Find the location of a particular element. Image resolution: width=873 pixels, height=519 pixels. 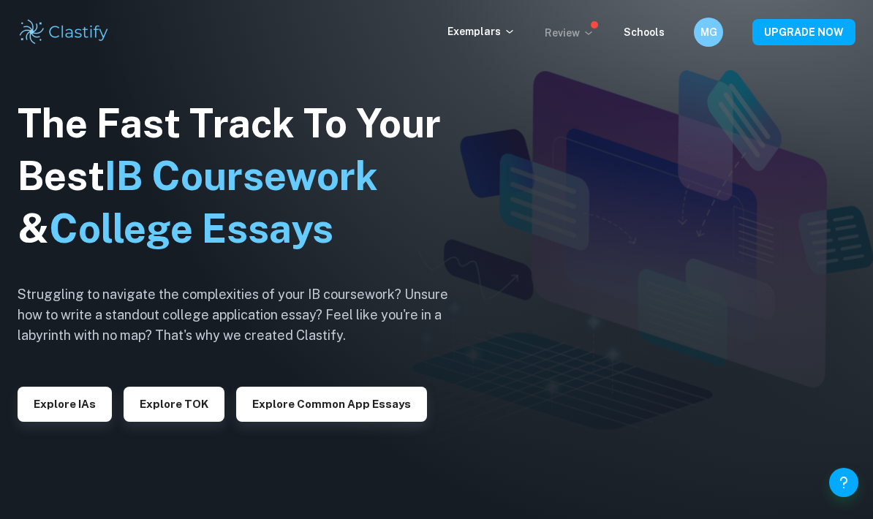

a: Explore TOK is located at coordinates (174, 403).